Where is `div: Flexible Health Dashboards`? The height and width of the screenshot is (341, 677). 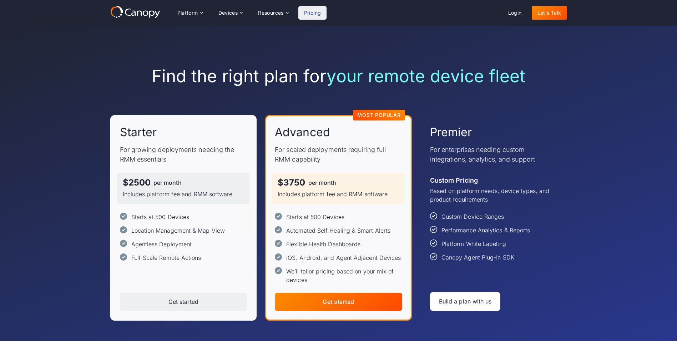 div: Flexible Health Dashboards is located at coordinates (324, 244).